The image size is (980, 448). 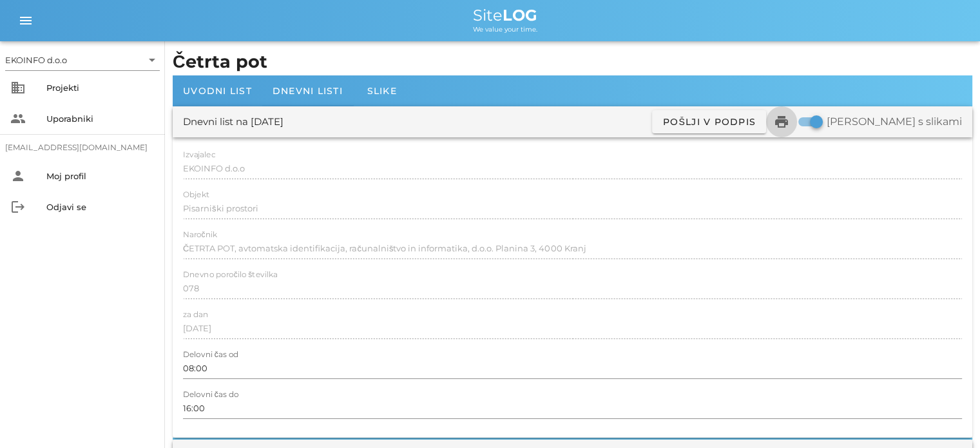 I want to click on div: Pripomoček za klepet, so click(x=948, y=417).